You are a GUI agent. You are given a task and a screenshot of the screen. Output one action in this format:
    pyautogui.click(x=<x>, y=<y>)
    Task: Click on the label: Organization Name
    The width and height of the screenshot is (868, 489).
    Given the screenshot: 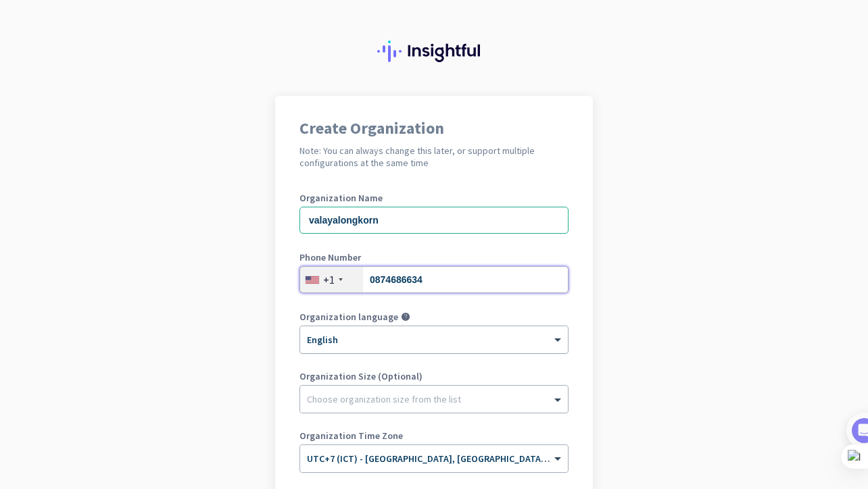 What is the action you would take?
    pyautogui.click(x=434, y=198)
    